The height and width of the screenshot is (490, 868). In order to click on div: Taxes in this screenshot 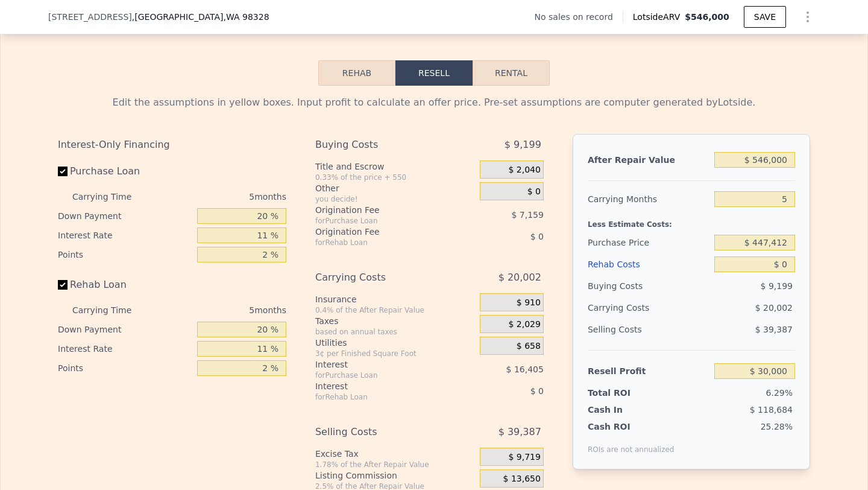, I will do `click(394, 321)`.